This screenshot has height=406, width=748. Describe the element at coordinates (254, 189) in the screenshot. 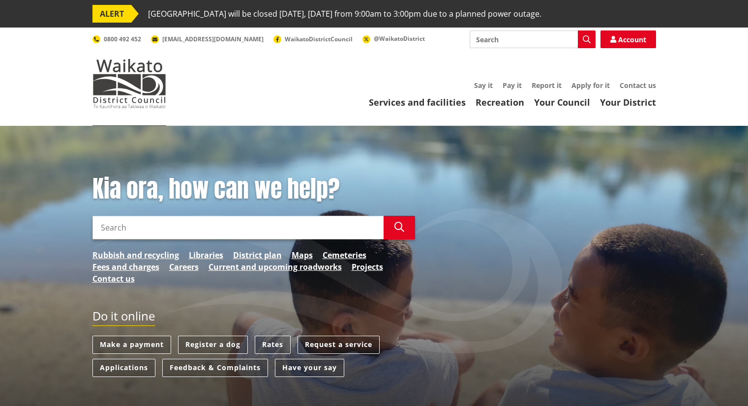

I see `h1: Kia ora, how can we help?` at that location.